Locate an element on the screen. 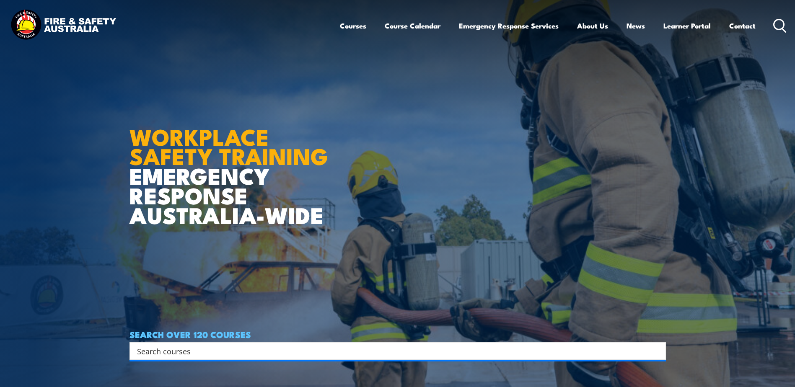  a: About Us is located at coordinates (592, 26).